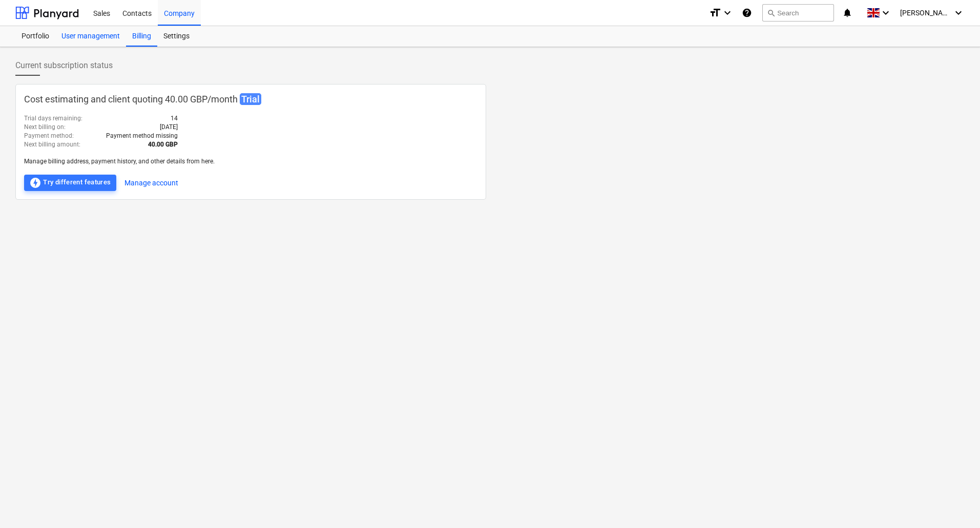 The height and width of the screenshot is (528, 980). Describe the element at coordinates (771, 13) in the screenshot. I see `span: search` at that location.